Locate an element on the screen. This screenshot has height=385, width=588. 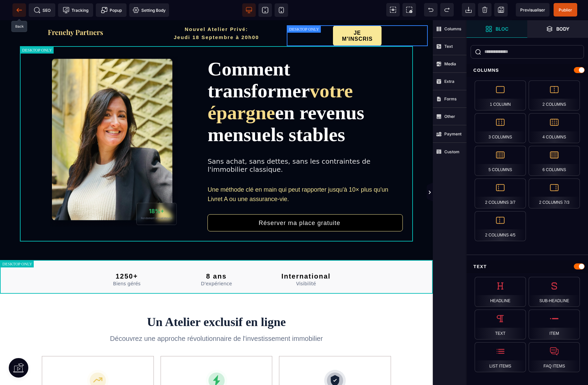
span: SEO is located at coordinates (42, 10).